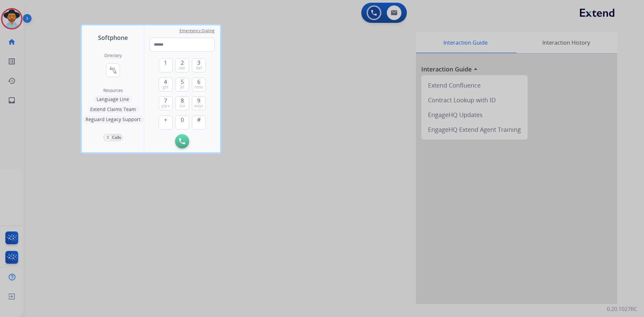 The image size is (644, 317). What do you see at coordinates (113, 109) in the screenshot?
I see `button: Extend Claims Team` at bounding box center [113, 109].